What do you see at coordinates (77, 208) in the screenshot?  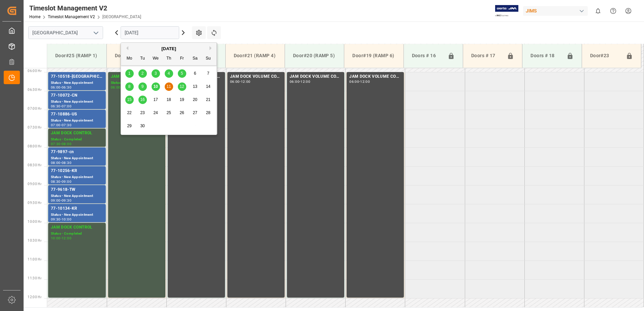 I see `div: 77-10134-KR` at bounding box center [77, 208].